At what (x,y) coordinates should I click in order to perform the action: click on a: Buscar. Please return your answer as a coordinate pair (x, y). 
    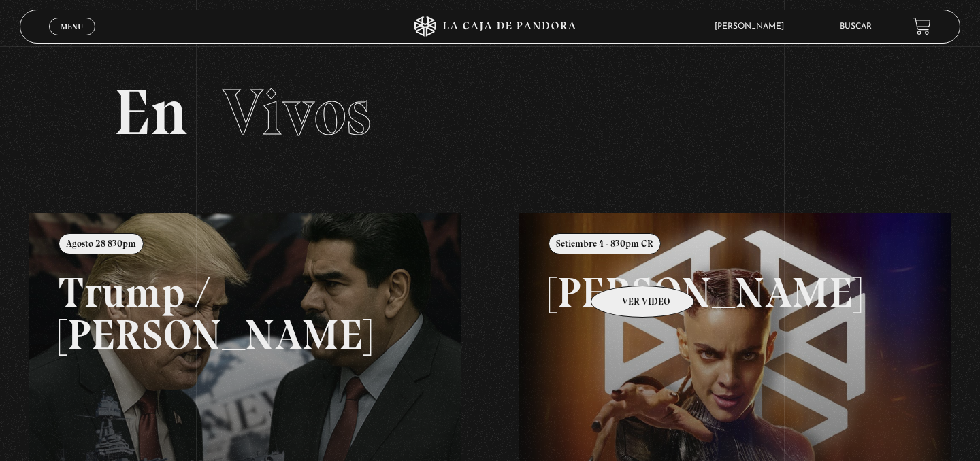
    Looking at the image, I should click on (855, 27).